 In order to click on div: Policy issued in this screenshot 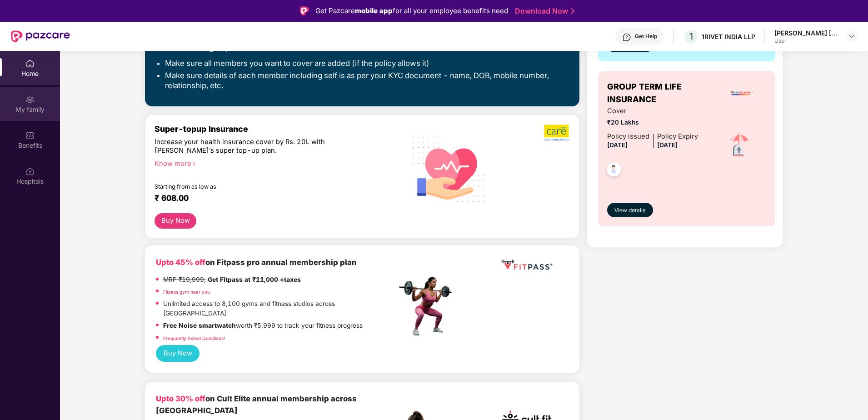, I will do `click(628, 137)`.